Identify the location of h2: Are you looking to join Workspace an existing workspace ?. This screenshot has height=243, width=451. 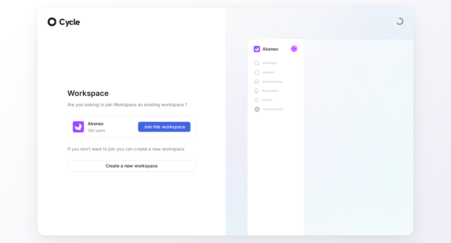
(131, 105).